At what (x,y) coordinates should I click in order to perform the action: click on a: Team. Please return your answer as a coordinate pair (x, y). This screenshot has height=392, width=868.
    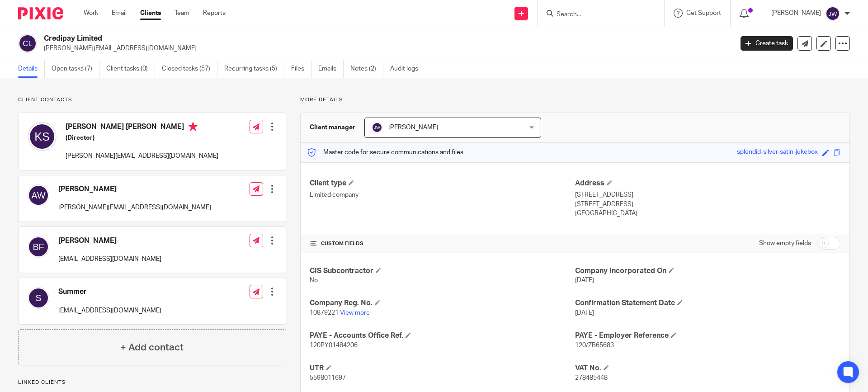
    Looking at the image, I should click on (182, 13).